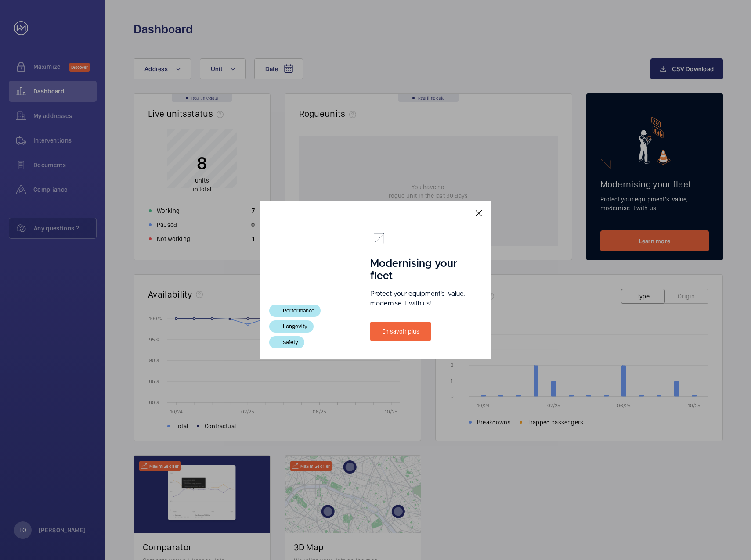 This screenshot has height=560, width=751. What do you see at coordinates (419, 299) in the screenshot?
I see `p: Protect your equipment's value, modernise it with us!` at bounding box center [419, 299].